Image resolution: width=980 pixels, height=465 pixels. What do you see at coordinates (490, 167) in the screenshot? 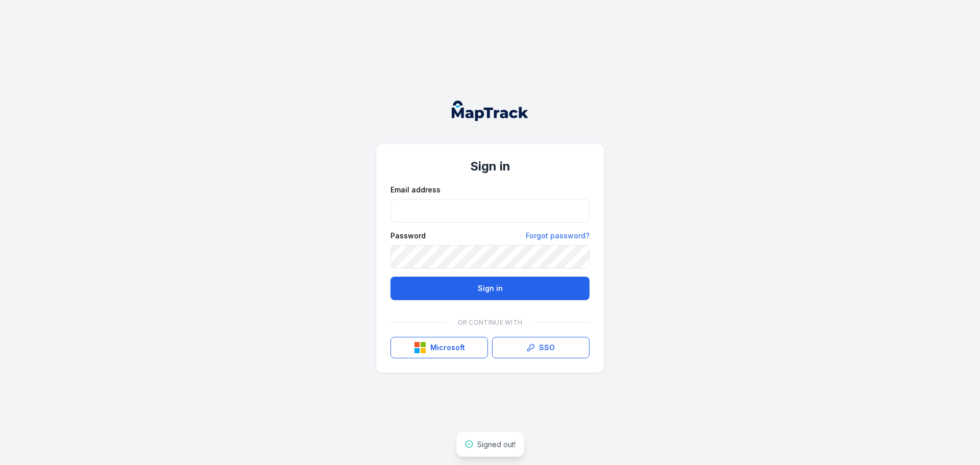
I see `h1: Sign in` at bounding box center [490, 167].